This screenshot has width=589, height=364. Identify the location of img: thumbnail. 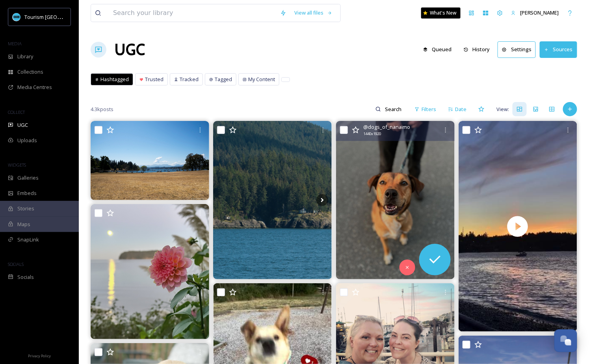
(518, 226).